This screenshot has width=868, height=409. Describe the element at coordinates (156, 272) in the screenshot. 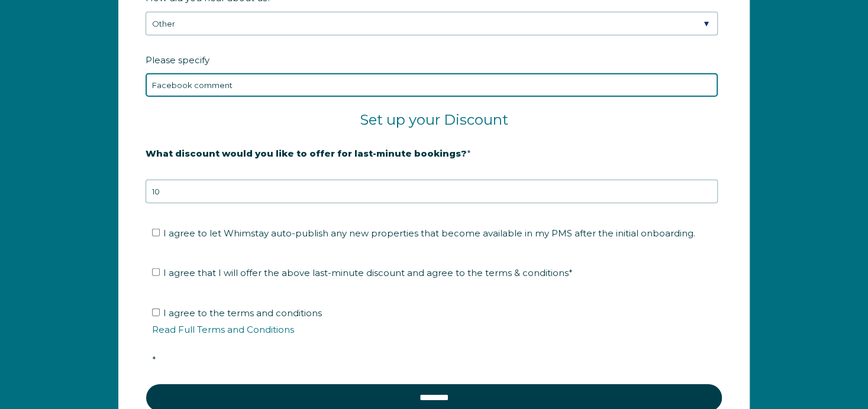

I see `input: I agree that I will offer the above last-minute discount and agree to the terms & conditions*` at that location.